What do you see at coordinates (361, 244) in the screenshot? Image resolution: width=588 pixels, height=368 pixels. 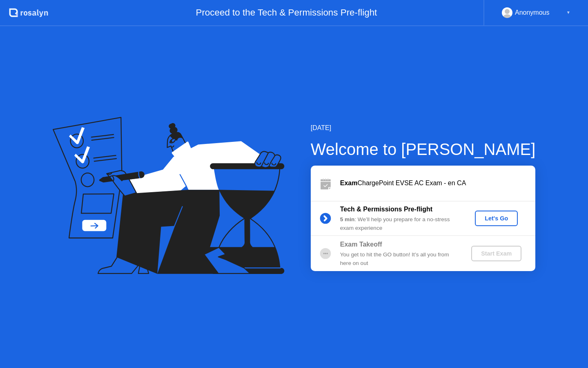 I see `b: Exam Takeoff` at bounding box center [361, 244].